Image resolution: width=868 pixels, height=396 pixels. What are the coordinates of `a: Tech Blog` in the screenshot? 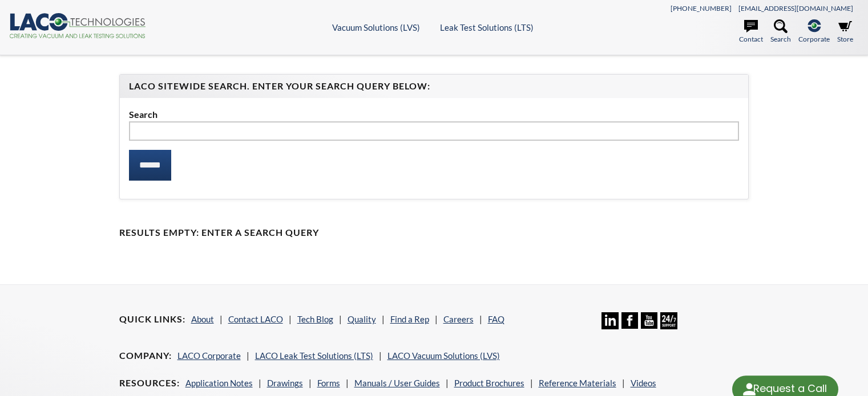 It's located at (315, 319).